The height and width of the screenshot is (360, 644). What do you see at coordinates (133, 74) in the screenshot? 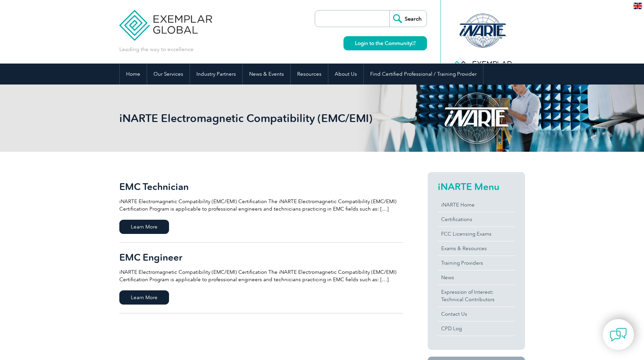
I see `a: Home` at bounding box center [133, 74].